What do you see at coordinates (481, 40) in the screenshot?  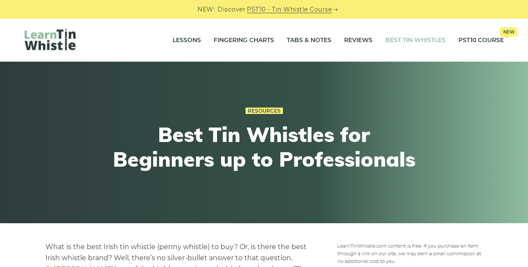 I see `a: PST10 CourseNew` at bounding box center [481, 40].